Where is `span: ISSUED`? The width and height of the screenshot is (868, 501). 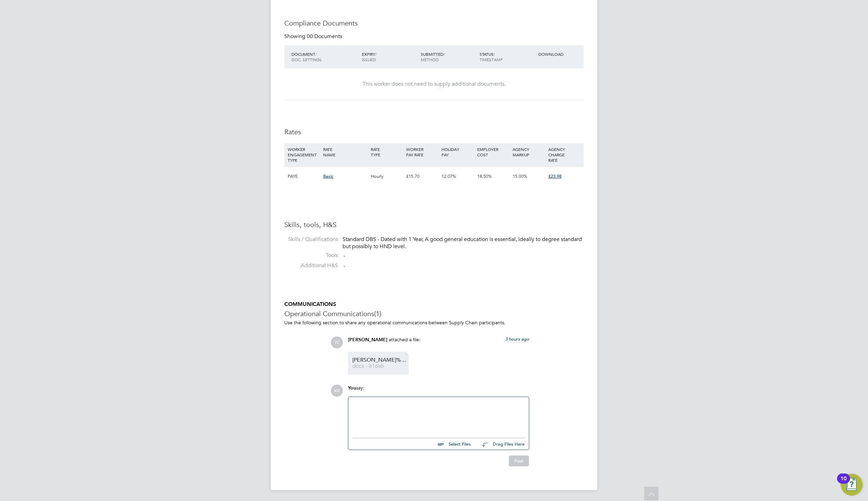
span: ISSUED is located at coordinates (369, 59).